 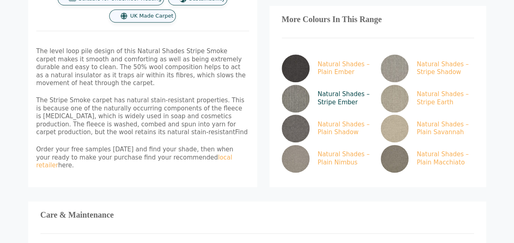 I want to click on span: UK Made Carpet, so click(x=151, y=16).